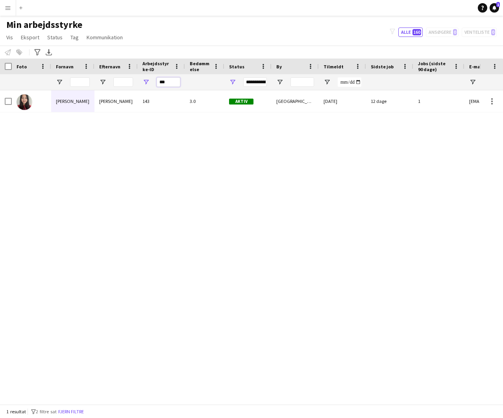 This screenshot has height=418, width=503. Describe the element at coordinates (46, 412) in the screenshot. I see `span: 2 filtre sat` at that location.